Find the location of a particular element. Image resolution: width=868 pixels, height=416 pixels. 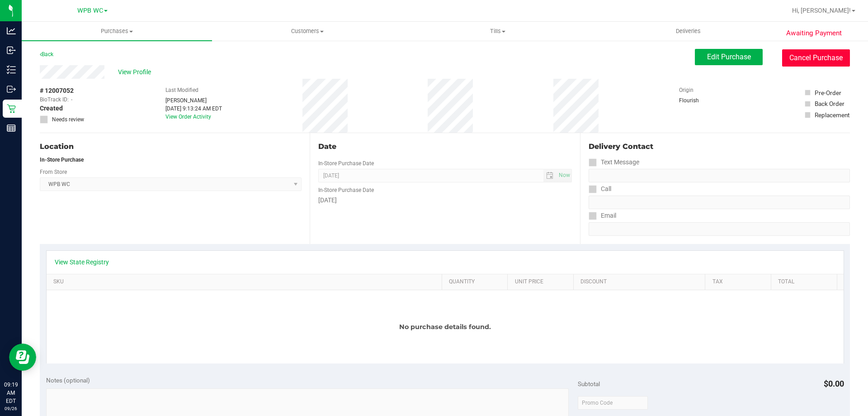

span: Needs review is located at coordinates (68, 119).